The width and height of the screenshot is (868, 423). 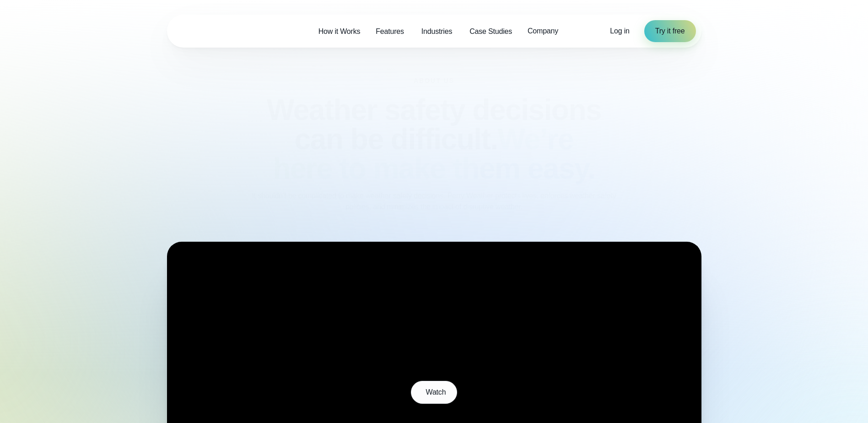 I want to click on button: Watch, so click(x=434, y=392).